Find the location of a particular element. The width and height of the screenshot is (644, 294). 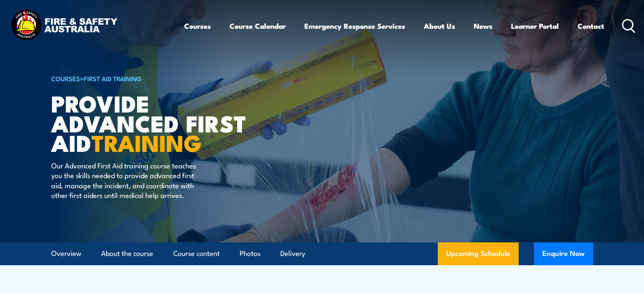

p: Our Advanced First Aid training course teaches you the skills needed to provide advanced first ai... is located at coordinates (128, 180).